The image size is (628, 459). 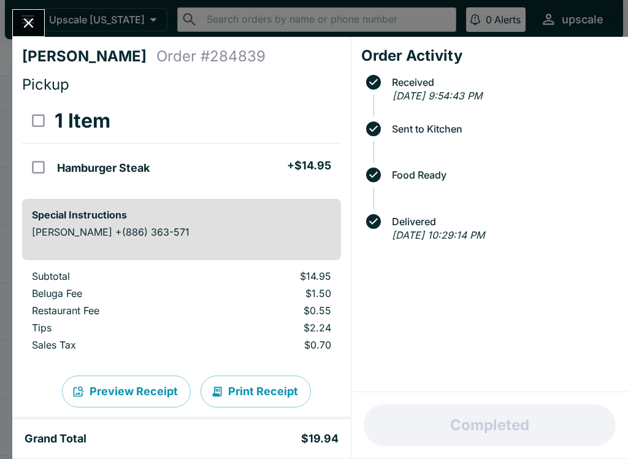 I want to click on button: Print Receipt, so click(x=256, y=391).